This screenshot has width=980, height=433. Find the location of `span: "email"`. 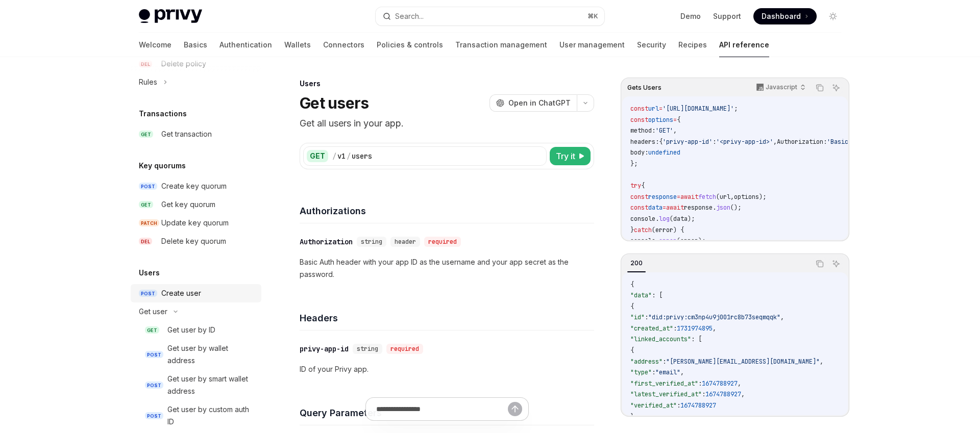

span: "email" is located at coordinates (667, 372).